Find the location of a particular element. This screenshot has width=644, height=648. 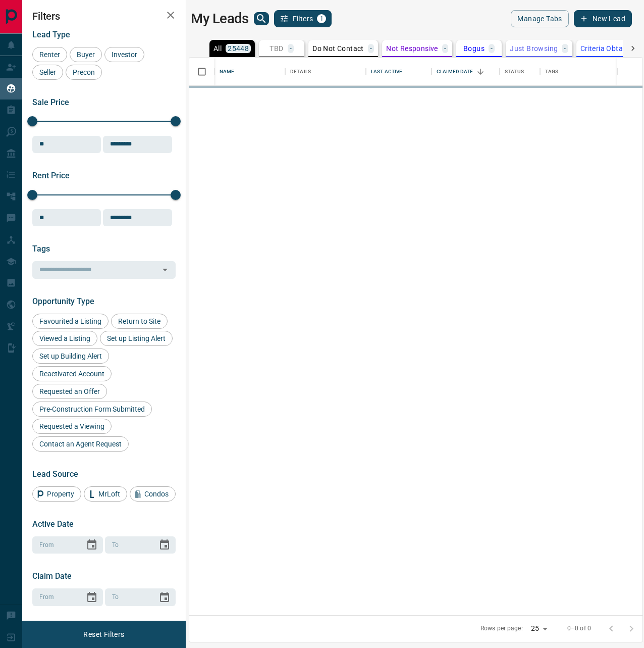

span: Requested an Offer is located at coordinates (70, 391).